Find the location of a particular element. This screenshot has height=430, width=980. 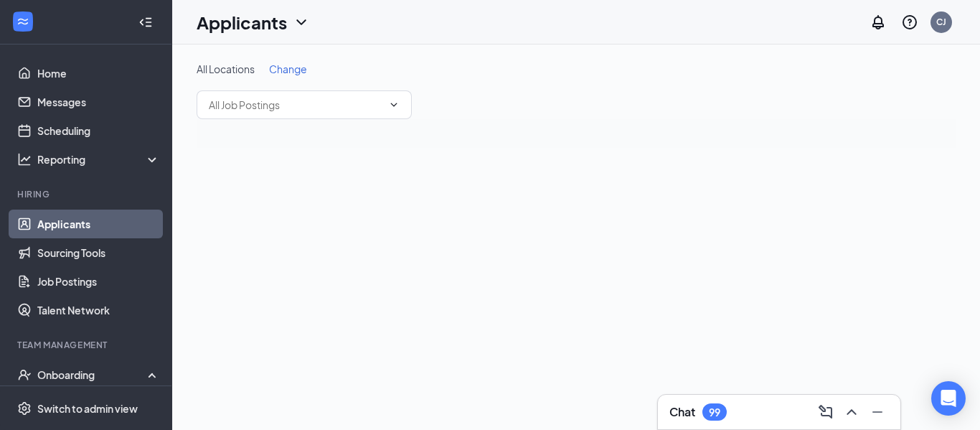

svg: Settings is located at coordinates (25, 408).